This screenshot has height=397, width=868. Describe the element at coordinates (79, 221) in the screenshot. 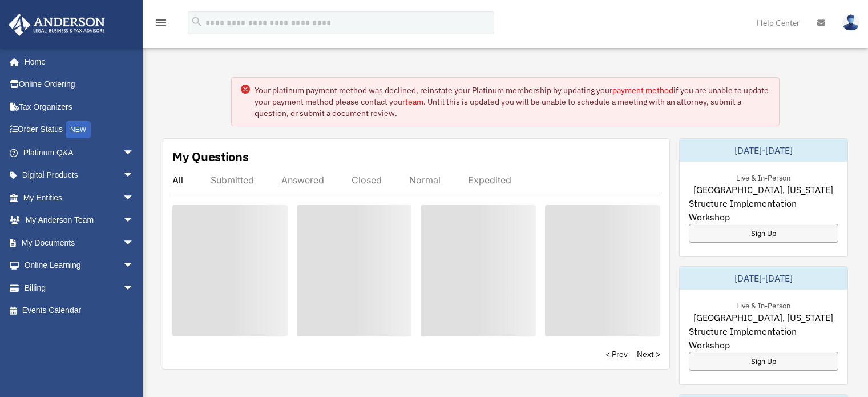

I see `a: My Anderson Teamarrow_drop_down` at that location.